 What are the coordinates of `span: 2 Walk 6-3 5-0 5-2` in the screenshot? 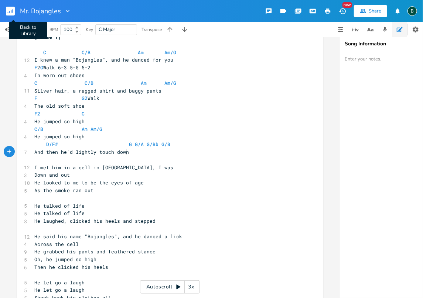 It's located at (62, 68).